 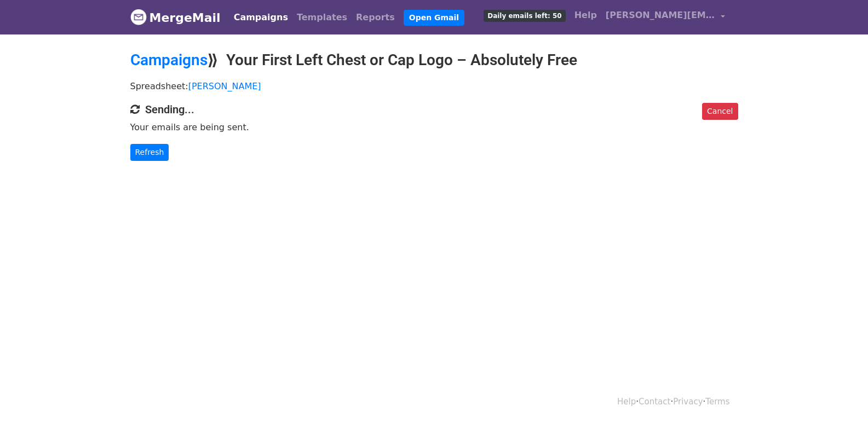 What do you see at coordinates (434, 109) in the screenshot?
I see `h4: Sending...` at bounding box center [434, 109].